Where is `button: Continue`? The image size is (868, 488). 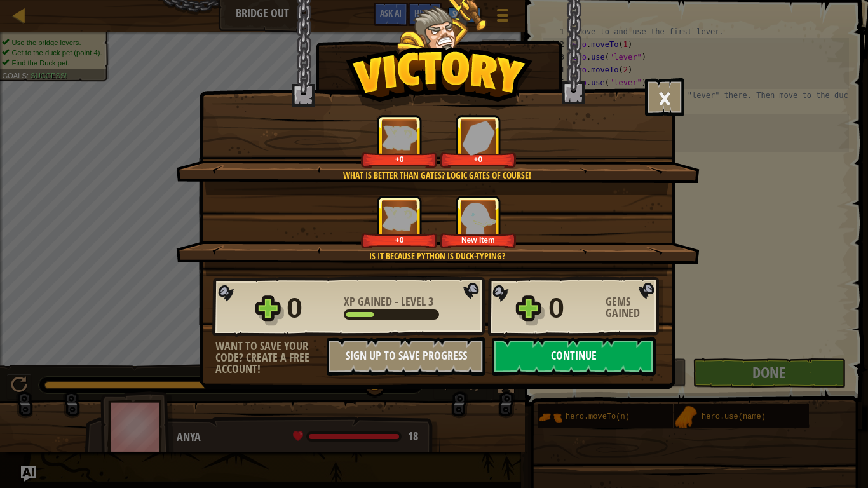 button: Continue is located at coordinates (574, 356).